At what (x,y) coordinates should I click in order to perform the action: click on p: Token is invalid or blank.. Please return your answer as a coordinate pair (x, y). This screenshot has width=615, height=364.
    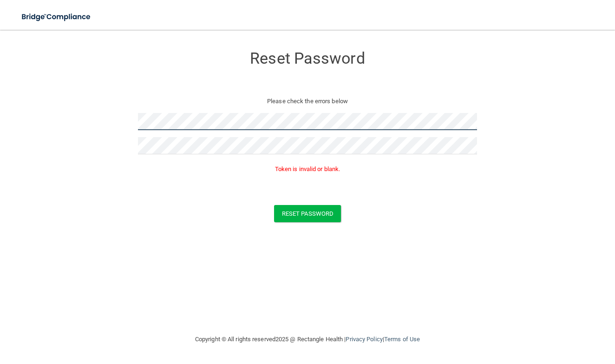
    Looking at the image, I should click on (308, 169).